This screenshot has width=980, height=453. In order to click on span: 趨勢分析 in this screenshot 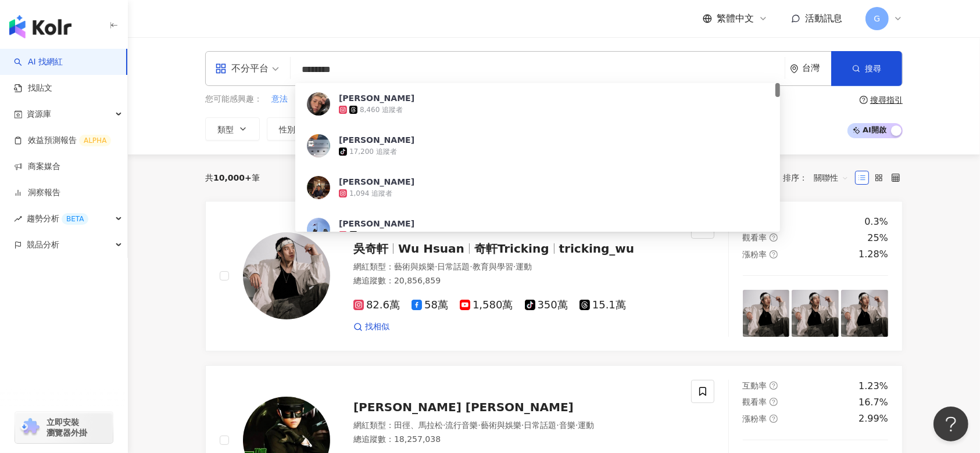, I will do `click(58, 218)`.